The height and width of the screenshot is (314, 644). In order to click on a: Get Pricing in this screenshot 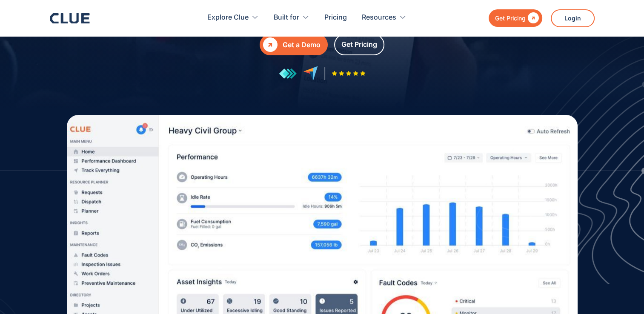, I will do `click(359, 45)`.